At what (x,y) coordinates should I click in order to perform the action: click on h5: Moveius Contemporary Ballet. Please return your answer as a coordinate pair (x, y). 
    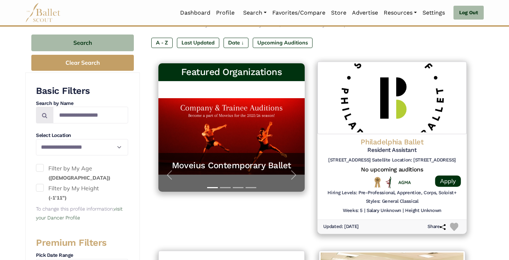
    Looking at the image, I should click on (231, 165).